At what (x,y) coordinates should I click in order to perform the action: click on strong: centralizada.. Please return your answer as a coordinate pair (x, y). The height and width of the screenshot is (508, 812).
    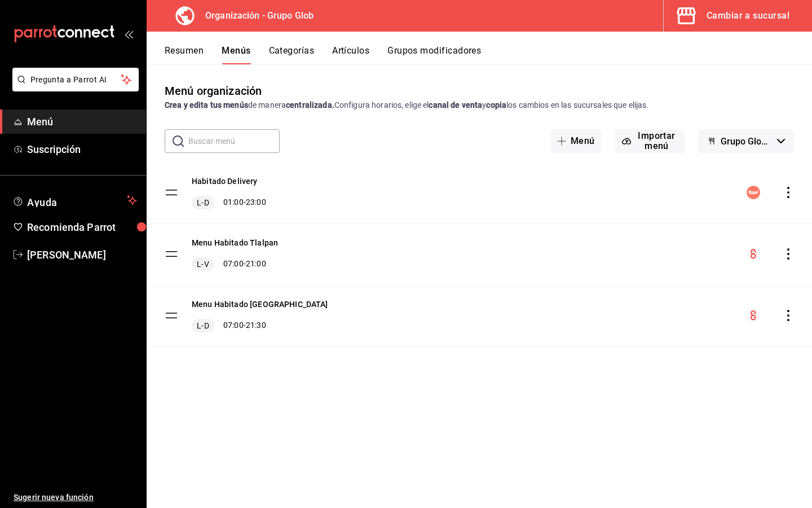
    Looking at the image, I should click on (310, 105).